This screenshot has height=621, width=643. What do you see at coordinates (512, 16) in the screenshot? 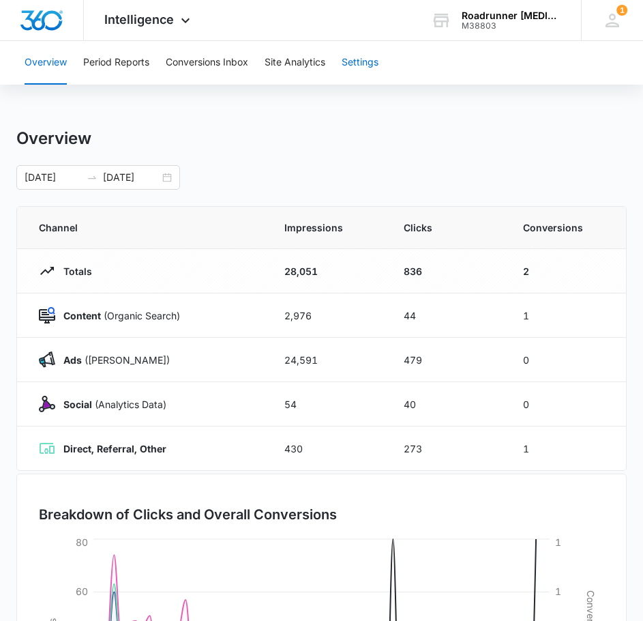
I see `div: account name` at bounding box center [512, 16].